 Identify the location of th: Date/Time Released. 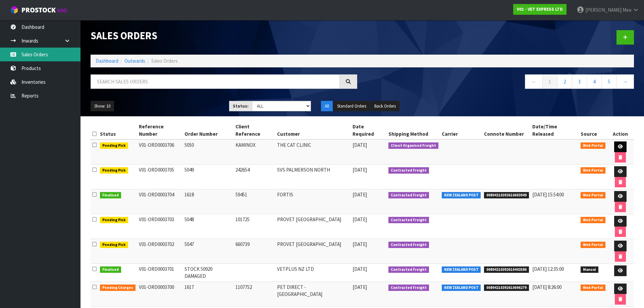
(555, 130).